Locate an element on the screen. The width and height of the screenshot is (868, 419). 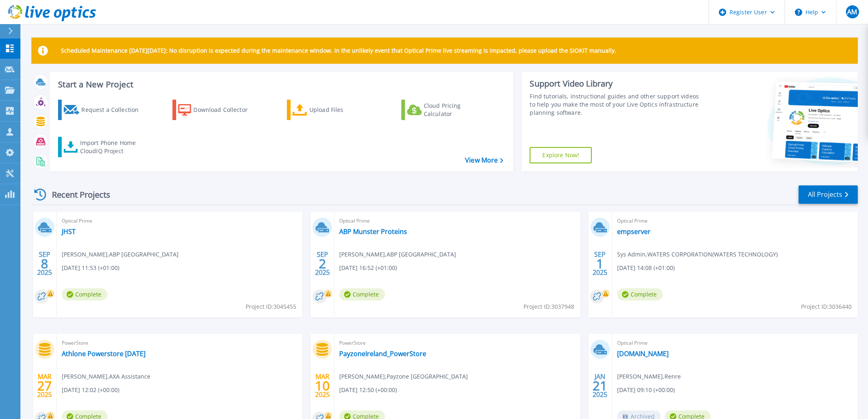
div: Find tutorials, instructional guides and other support videos to help you make the most of your L... is located at coordinates (616, 104).